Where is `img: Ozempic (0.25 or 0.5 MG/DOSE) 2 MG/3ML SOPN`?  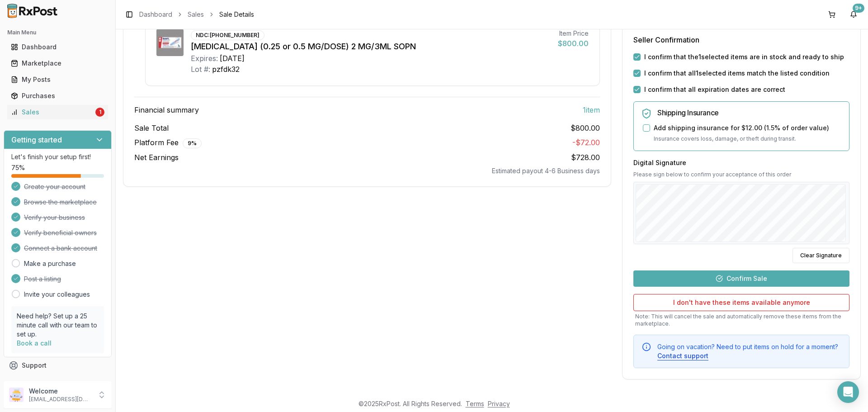 img: Ozempic (0.25 or 0.5 MG/DOSE) 2 MG/3ML SOPN is located at coordinates (170, 43).